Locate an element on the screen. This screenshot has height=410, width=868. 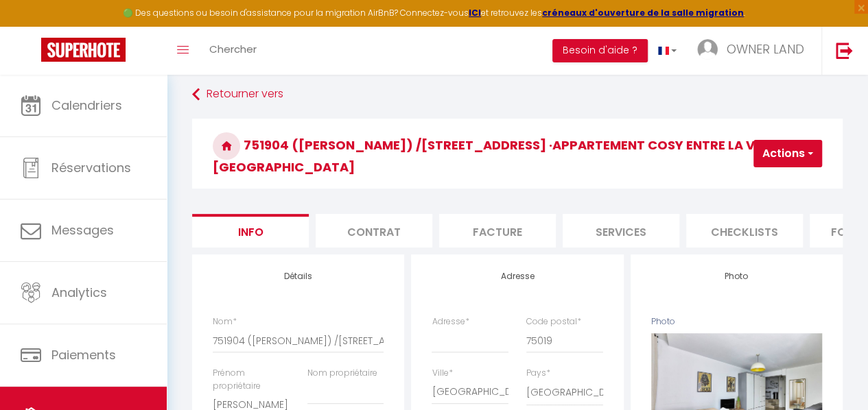
label: Adresse is located at coordinates (450, 322).